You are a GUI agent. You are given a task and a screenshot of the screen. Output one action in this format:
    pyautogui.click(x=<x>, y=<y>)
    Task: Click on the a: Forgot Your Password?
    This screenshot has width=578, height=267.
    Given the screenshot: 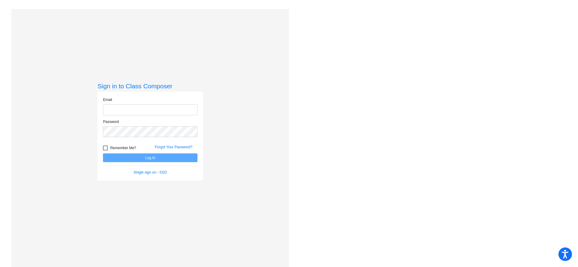 What is the action you would take?
    pyautogui.click(x=174, y=147)
    